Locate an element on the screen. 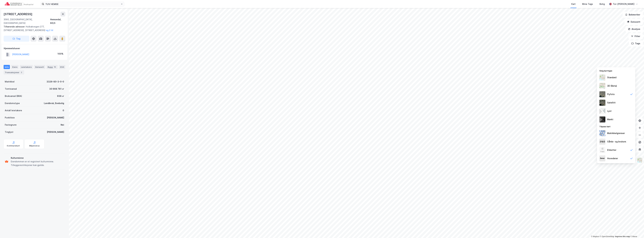  img: cadastreKeys.547ab17ec502f5a4ef2b.jpeg is located at coordinates (602, 142).